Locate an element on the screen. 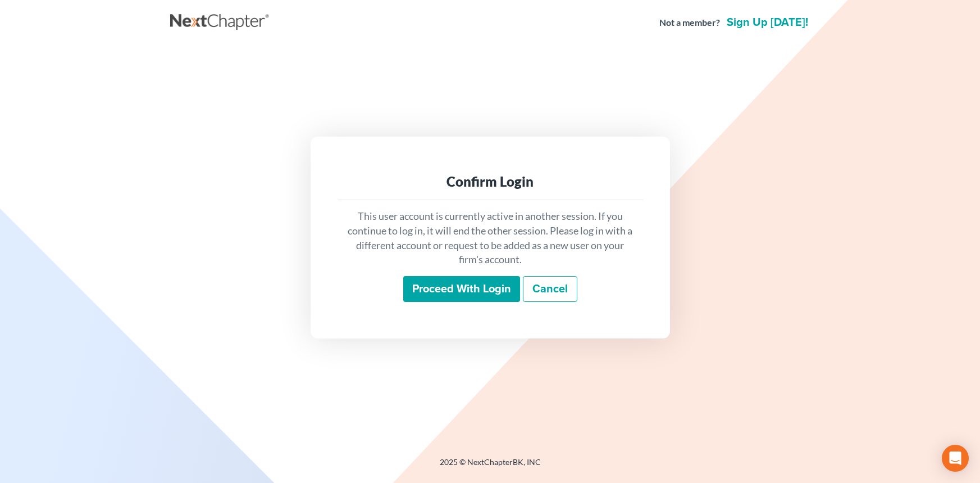  a: Cancel is located at coordinates (550, 289).